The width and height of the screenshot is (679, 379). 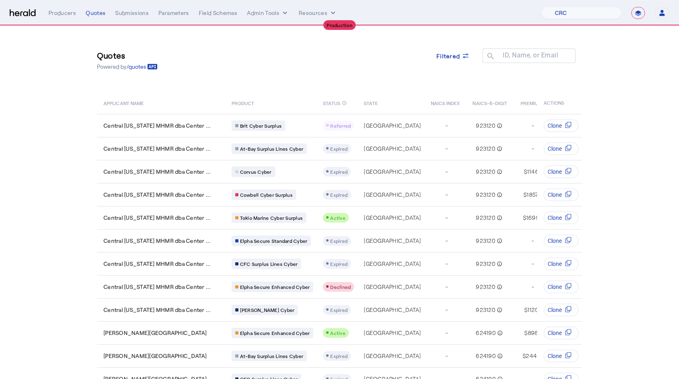 I want to click on span: STATUS, so click(x=332, y=103).